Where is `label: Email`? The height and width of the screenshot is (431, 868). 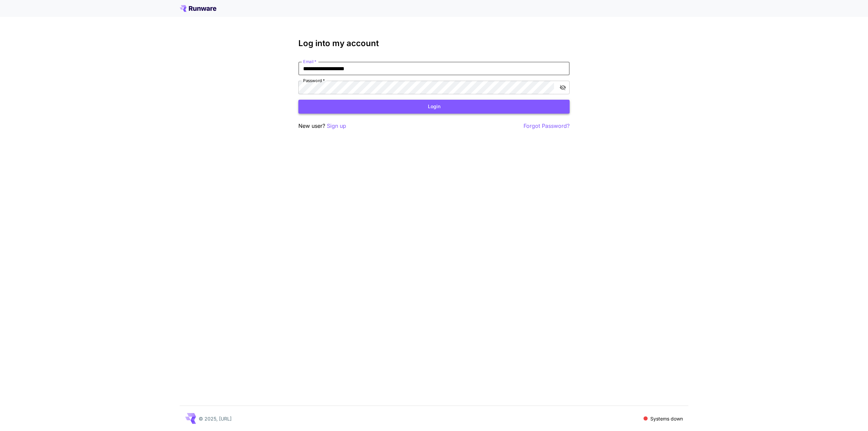
label: Email is located at coordinates (310, 61).